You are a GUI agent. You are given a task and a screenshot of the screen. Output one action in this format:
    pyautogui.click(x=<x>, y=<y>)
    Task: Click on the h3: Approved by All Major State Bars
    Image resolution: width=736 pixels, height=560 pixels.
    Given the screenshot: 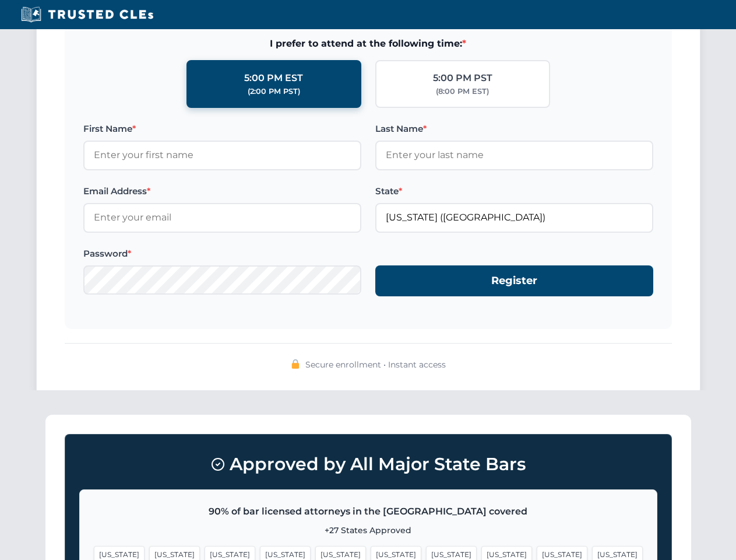 What is the action you would take?
    pyautogui.click(x=368, y=464)
    